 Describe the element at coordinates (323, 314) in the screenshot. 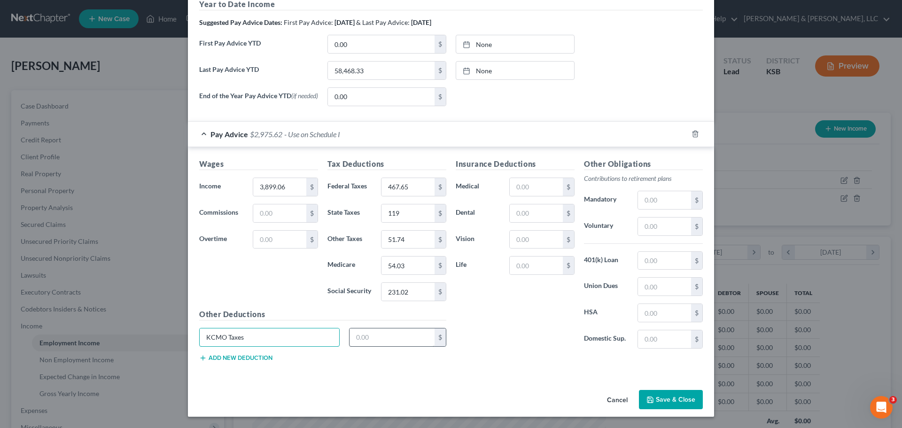

I see `h5: Other Deductions` at that location.